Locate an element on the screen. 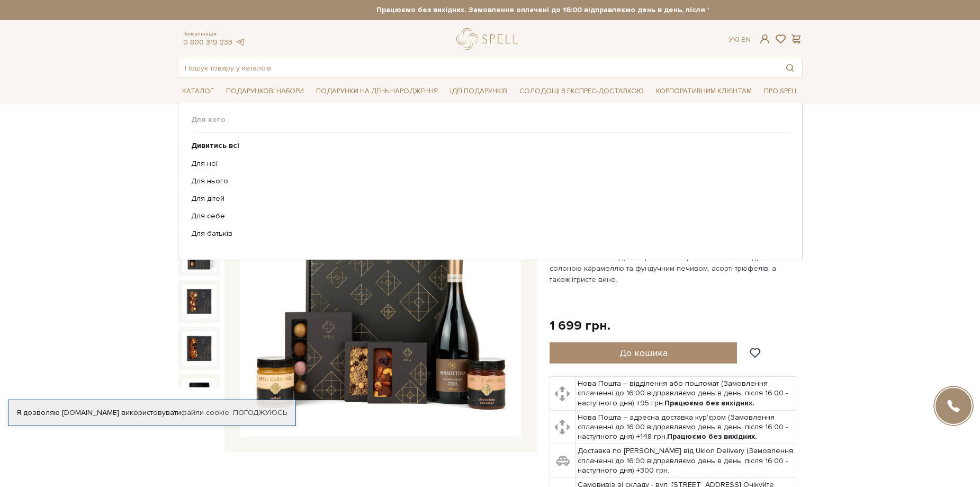 Image resolution: width=980 pixels, height=487 pixels. a: Корпоративним клієнтам is located at coordinates (704, 91).